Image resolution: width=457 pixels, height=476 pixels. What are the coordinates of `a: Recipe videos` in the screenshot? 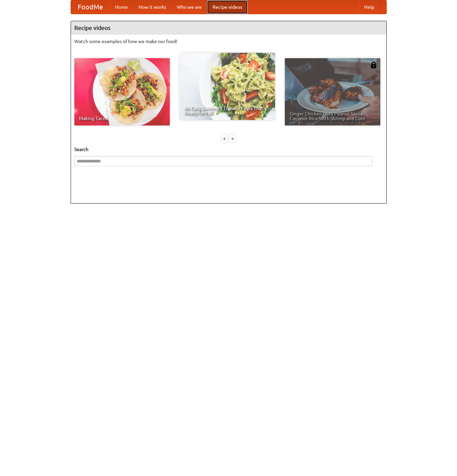 It's located at (227, 7).